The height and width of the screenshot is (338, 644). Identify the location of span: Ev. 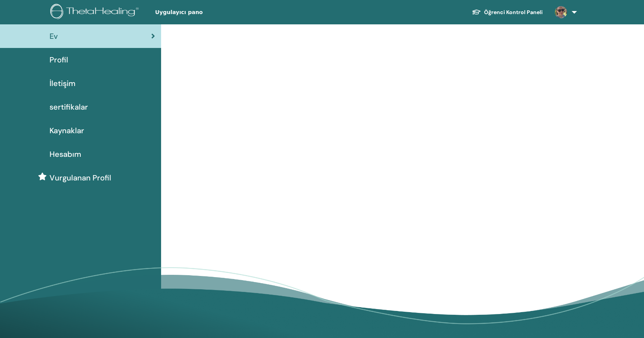
(54, 36).